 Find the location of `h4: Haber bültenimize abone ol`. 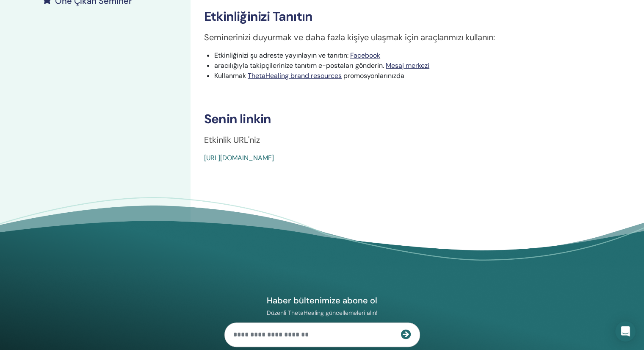

h4: Haber bültenimize abone ol is located at coordinates (322, 300).